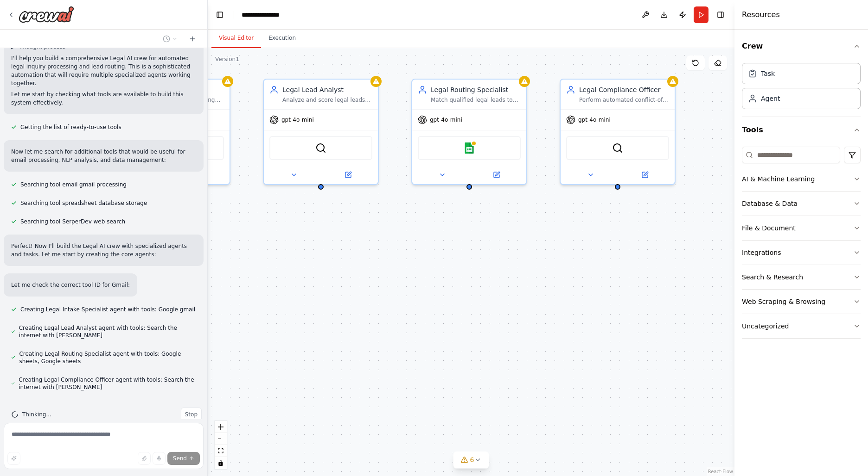 This screenshot has width=868, height=476. I want to click on span: Creating Legal Routing Specialist agent with tools: Google sheets, Google sheets, so click(107, 358).